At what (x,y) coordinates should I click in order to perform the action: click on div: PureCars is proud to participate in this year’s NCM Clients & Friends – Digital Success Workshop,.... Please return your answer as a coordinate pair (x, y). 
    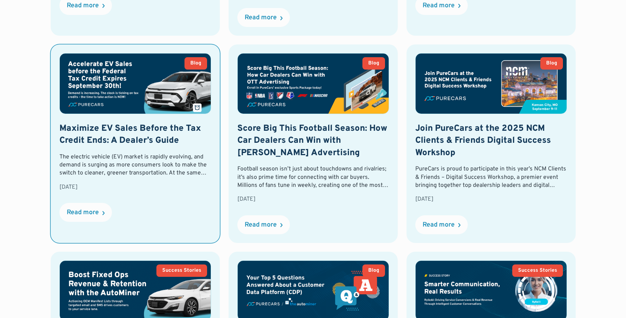
    Looking at the image, I should click on (491, 177).